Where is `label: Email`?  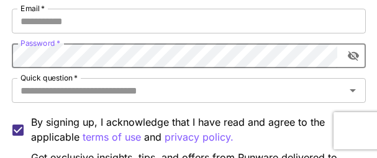
label: Email is located at coordinates (32, 8).